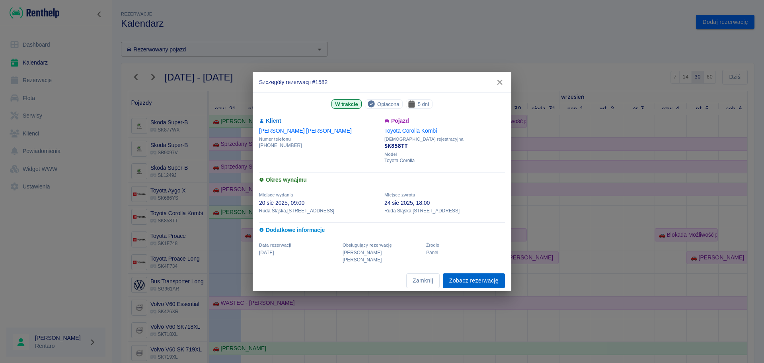 The height and width of the screenshot is (363, 764). I want to click on p: 20 sie 2025, 09:00, so click(319, 203).